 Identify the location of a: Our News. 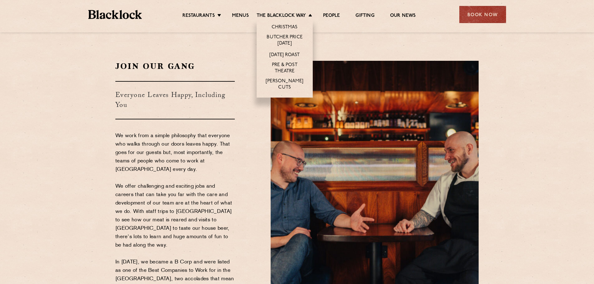
(403, 16).